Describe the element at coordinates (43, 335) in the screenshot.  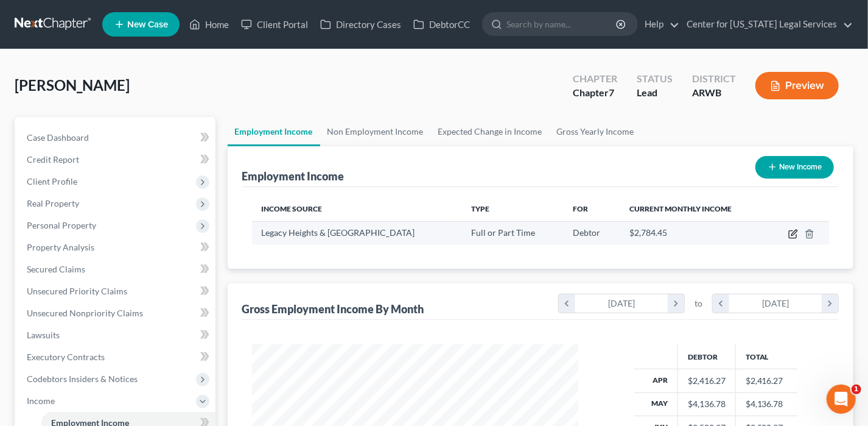
I see `span: Lawsuits` at that location.